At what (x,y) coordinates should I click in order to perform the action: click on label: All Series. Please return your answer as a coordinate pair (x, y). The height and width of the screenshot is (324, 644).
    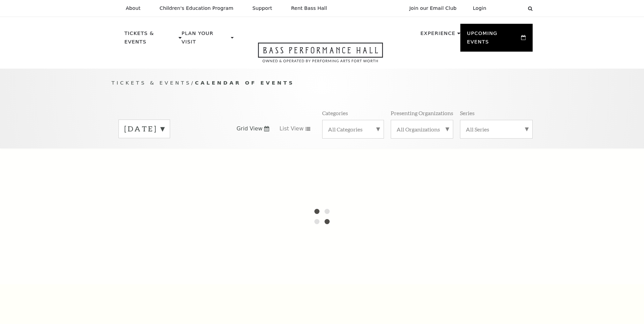
    Looking at the image, I should click on (496, 129).